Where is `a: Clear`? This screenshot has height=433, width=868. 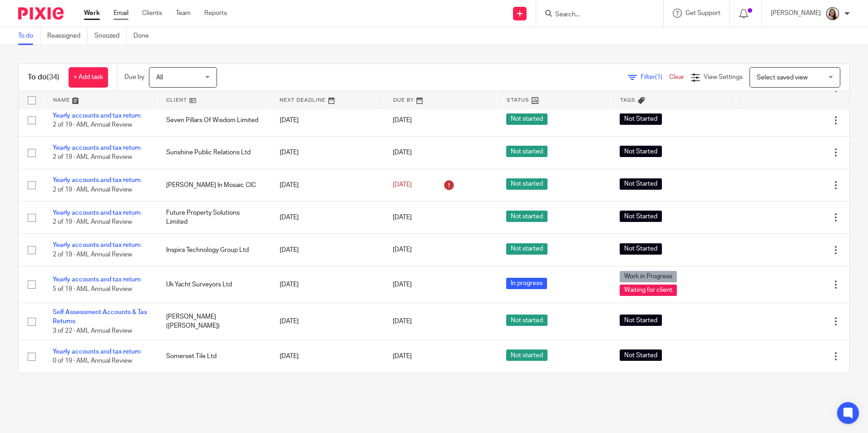 a: Clear is located at coordinates (676, 77).